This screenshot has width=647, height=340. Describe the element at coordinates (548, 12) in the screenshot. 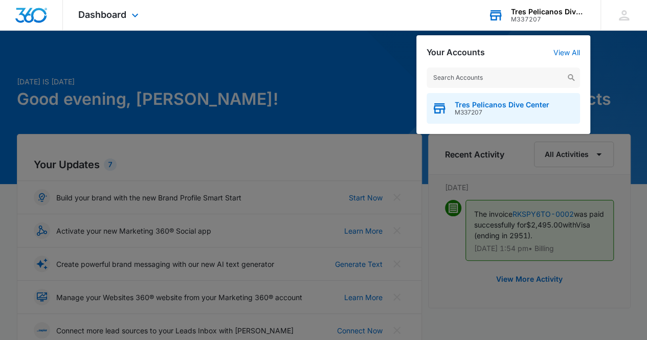

I see `div: account name` at that location.